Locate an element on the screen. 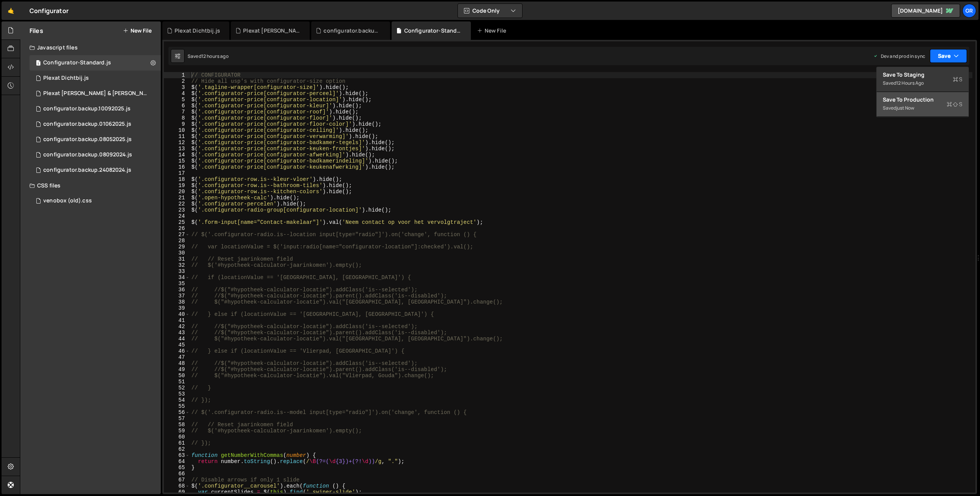 The width and height of the screenshot is (980, 496). div: 26 is located at coordinates (177, 228).